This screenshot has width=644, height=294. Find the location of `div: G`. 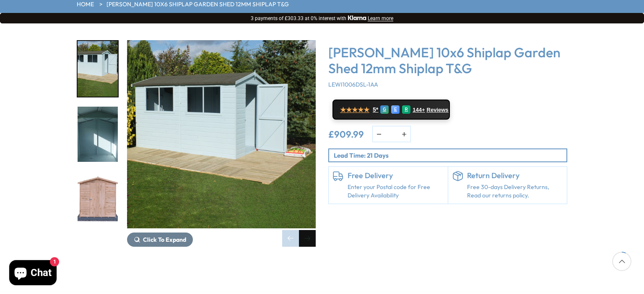

div: G is located at coordinates (384, 110).